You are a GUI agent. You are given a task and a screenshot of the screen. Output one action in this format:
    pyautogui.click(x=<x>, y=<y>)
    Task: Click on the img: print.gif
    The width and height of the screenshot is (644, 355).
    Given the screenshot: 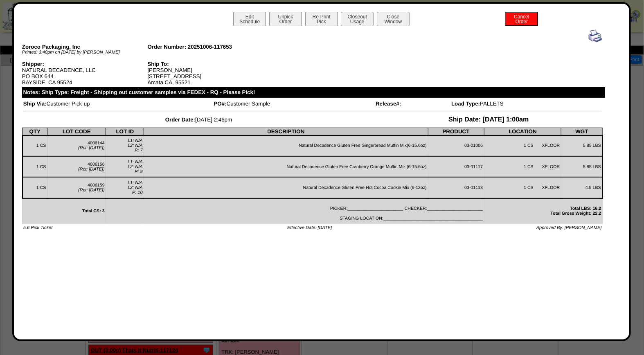 What is the action you would take?
    pyautogui.click(x=595, y=36)
    